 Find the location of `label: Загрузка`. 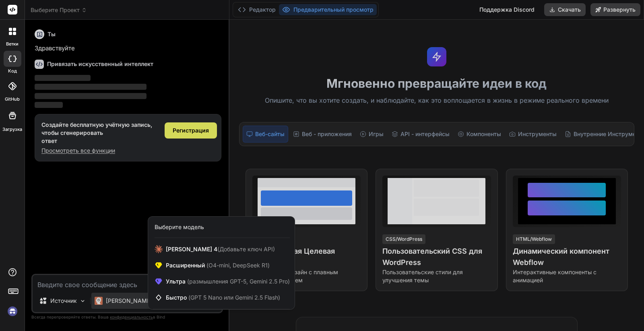

label: Загрузка is located at coordinates (12, 129).